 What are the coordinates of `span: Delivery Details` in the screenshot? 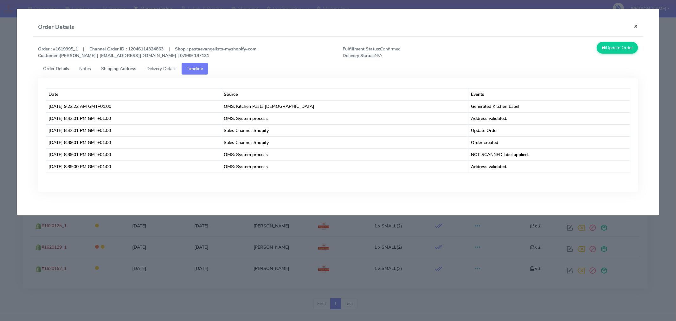 It's located at (161, 68).